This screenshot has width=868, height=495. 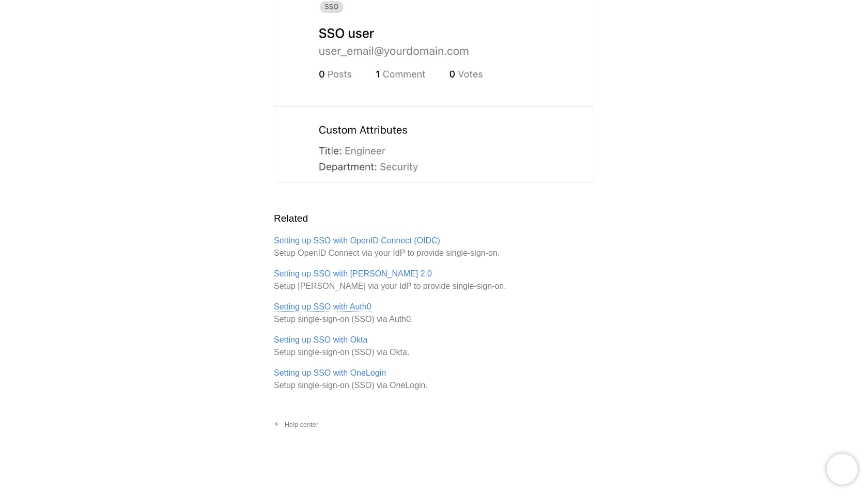 I want to click on p: Setup single-sign-on (SSO) via OneLogin., so click(x=434, y=379).